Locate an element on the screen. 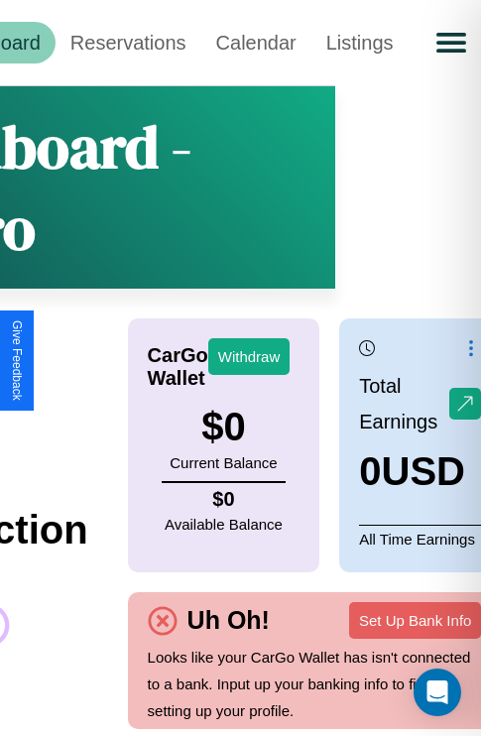  a: Reservations is located at coordinates (128, 43).